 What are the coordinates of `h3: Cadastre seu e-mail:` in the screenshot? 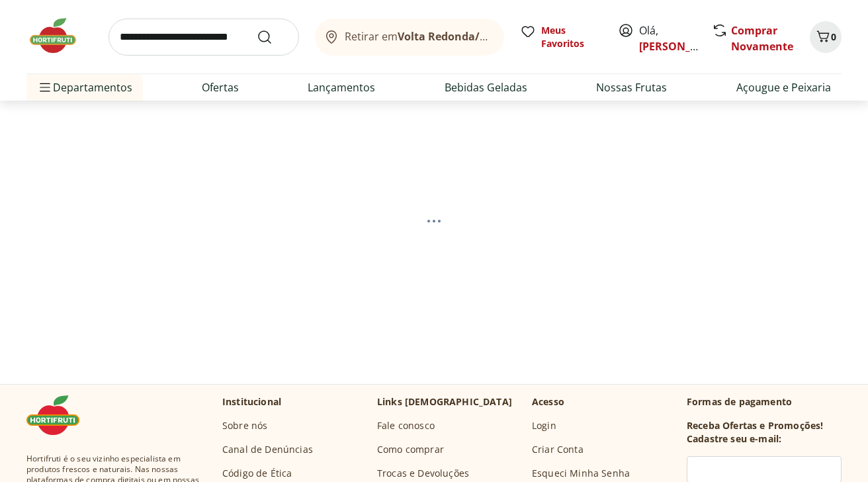 It's located at (734, 438).